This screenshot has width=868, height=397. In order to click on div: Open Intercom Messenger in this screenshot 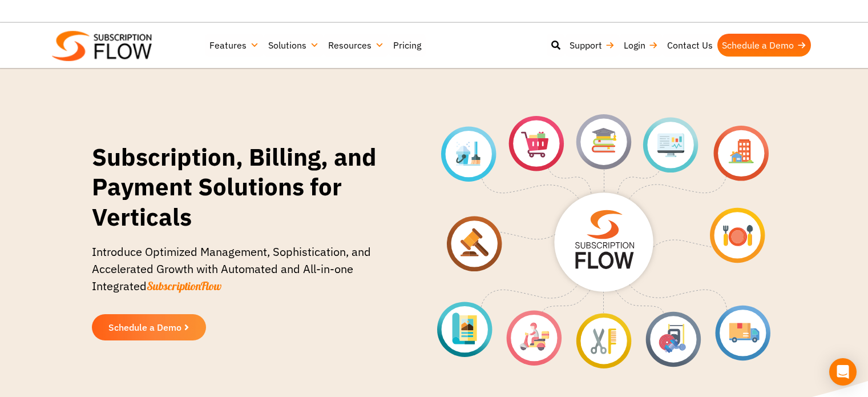, I will do `click(843, 371)`.